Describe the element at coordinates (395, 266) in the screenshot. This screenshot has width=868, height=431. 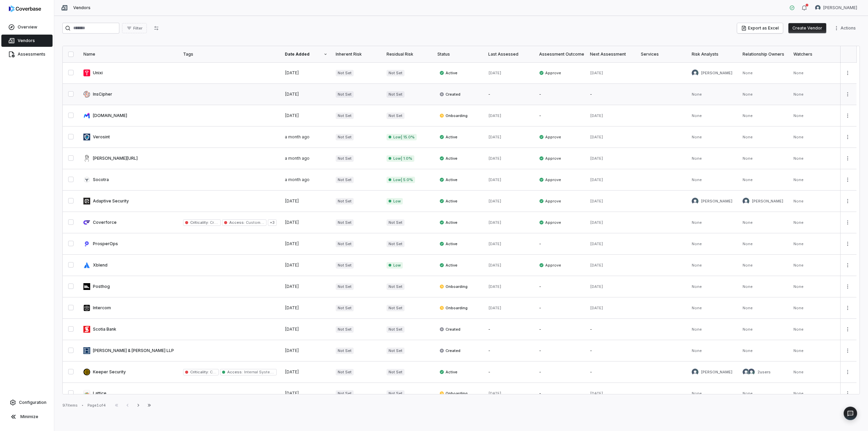
I see `span: Low` at that location.